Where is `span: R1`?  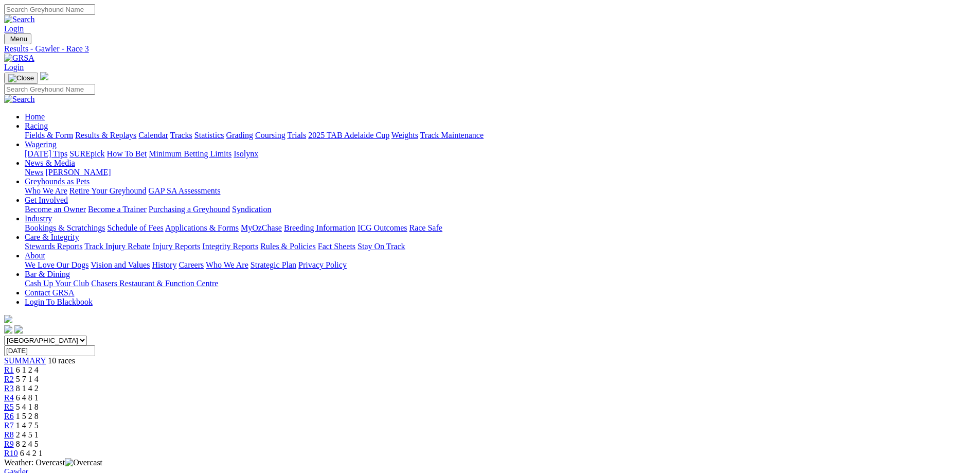
span: R1 is located at coordinates (9, 370).